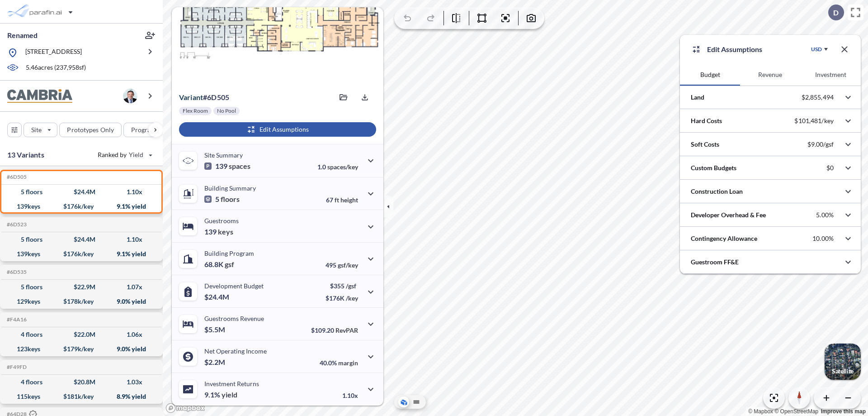 Image resolution: width=868 pixels, height=416 pixels. What do you see at coordinates (191, 97) in the screenshot?
I see `span: Variant` at bounding box center [191, 97].